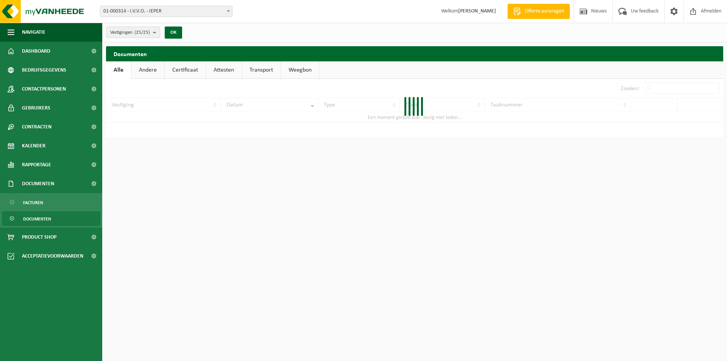 The image size is (727, 361). What do you see at coordinates (185, 70) in the screenshot?
I see `a: Certificaat` at bounding box center [185, 70].